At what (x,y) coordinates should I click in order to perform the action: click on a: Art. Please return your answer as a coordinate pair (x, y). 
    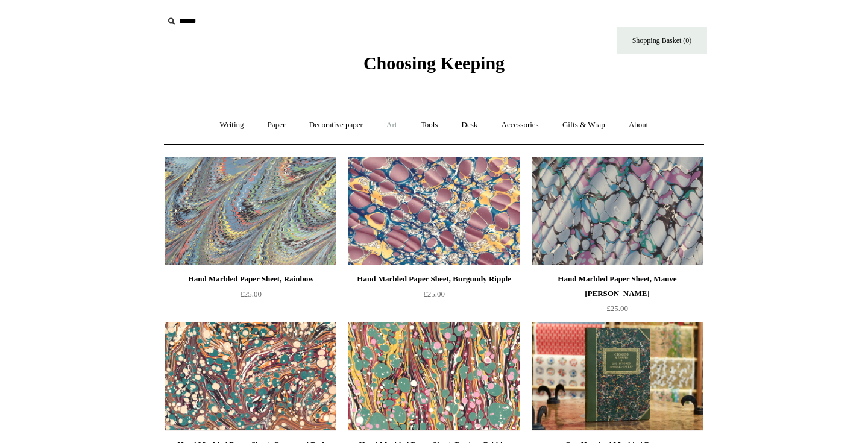
    Looking at the image, I should click on (391, 125).